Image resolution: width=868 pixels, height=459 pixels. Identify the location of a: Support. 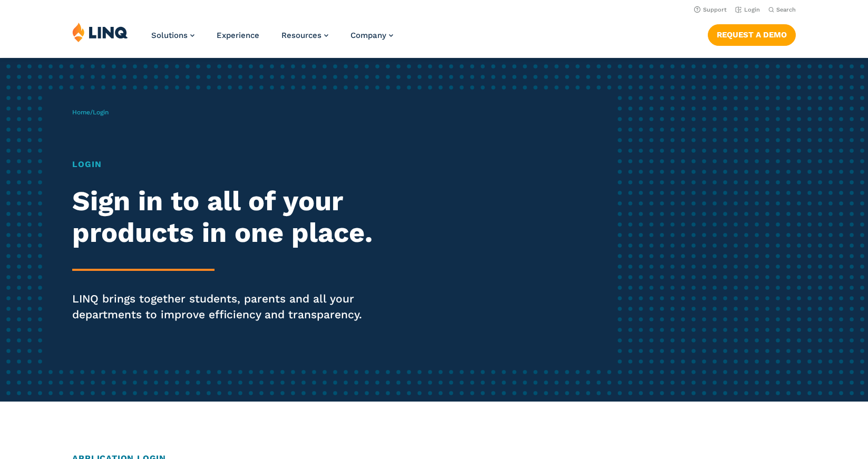
(711, 10).